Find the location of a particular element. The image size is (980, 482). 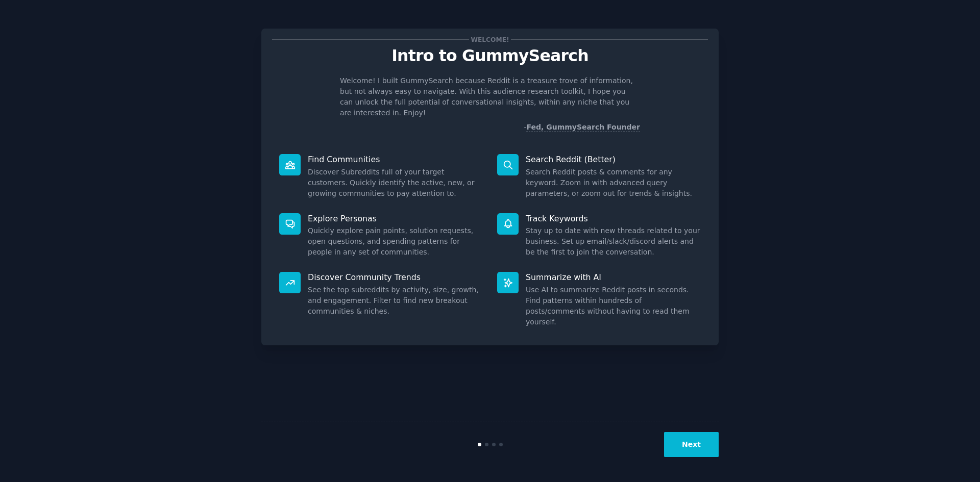

p: Find Communities is located at coordinates (395, 159).